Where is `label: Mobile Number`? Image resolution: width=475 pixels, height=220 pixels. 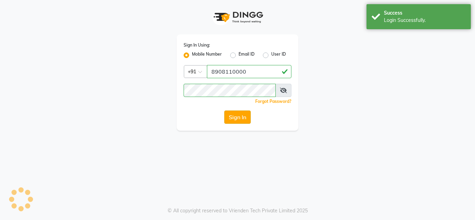
label: Mobile Number is located at coordinates (207, 55).